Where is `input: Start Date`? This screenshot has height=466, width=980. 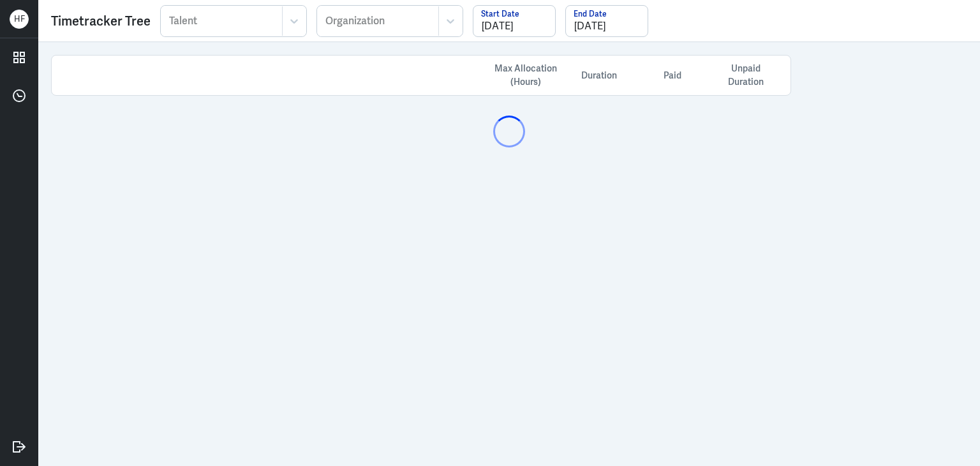
input: Start Date is located at coordinates (514, 21).